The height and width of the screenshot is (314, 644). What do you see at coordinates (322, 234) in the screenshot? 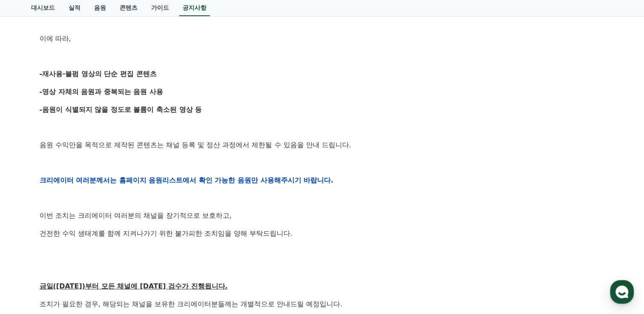
I see `p: 건전한 수익 생태계를 함께 지켜나가기 위한 불가피한 조치임을 양해 부탁드립니다.` at bounding box center [322, 234].